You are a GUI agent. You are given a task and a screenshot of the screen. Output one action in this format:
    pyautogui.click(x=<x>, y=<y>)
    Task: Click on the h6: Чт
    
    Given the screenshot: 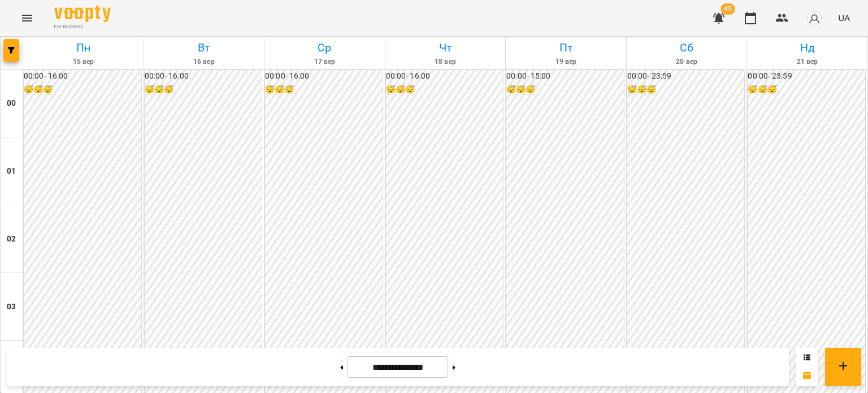 What is the action you would take?
    pyautogui.click(x=445, y=48)
    